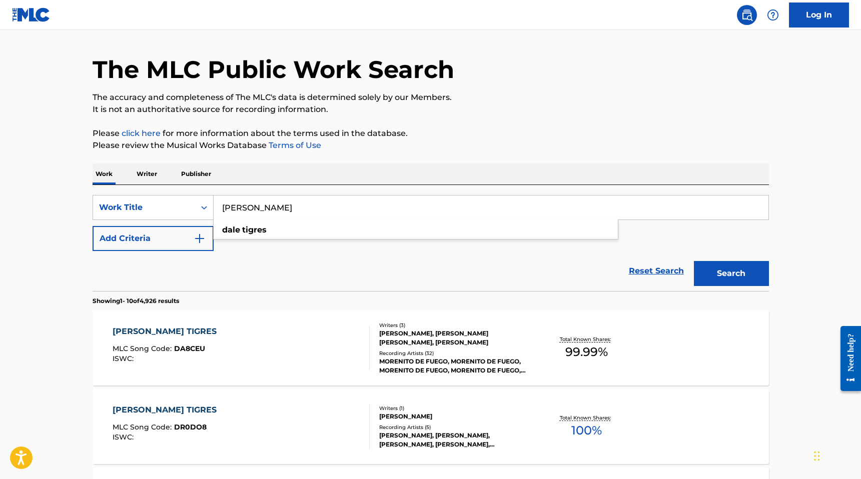  I want to click on div: Work Title, so click(144, 208).